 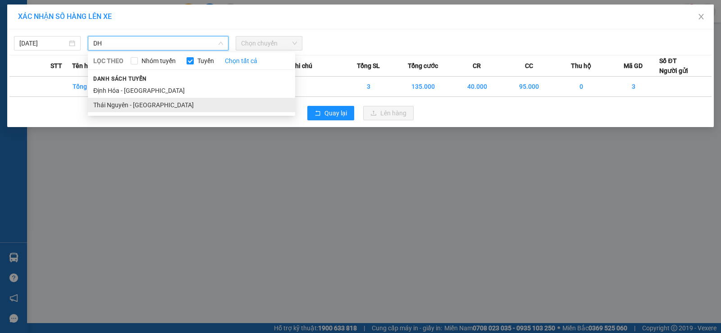 I want to click on td: 135.000, so click(x=423, y=87).